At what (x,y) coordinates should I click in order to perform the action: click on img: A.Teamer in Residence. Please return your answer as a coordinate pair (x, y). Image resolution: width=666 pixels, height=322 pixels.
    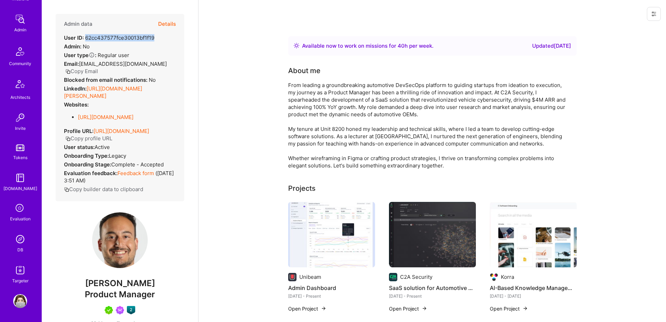
    Looking at the image, I should click on (109, 310).